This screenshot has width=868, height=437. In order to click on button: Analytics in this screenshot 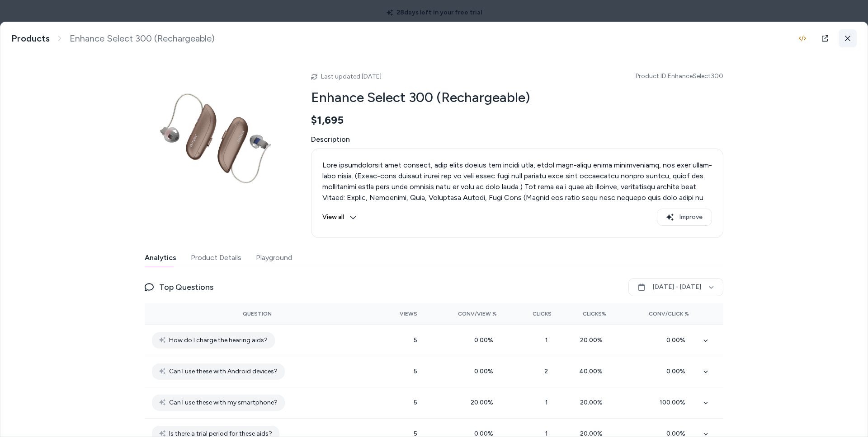, I will do `click(160, 258)`.